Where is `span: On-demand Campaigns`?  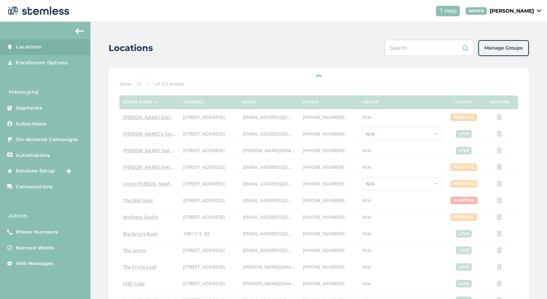 span: On-demand Campaigns is located at coordinates (47, 140).